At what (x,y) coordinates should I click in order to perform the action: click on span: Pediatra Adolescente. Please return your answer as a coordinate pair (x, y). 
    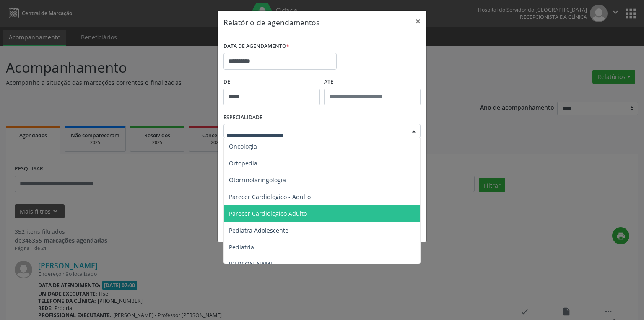
    Looking at the image, I should click on (259, 230).